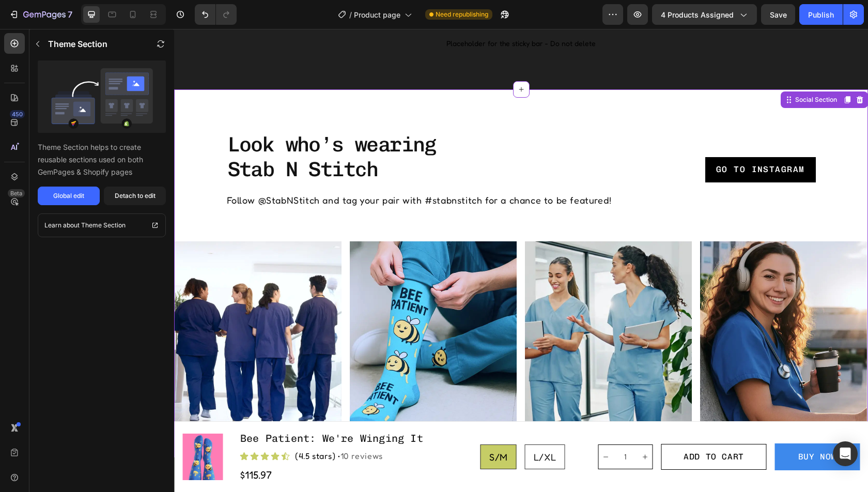 This screenshot has width=868, height=492. Describe the element at coordinates (821, 15) in the screenshot. I see `button: Publish` at that location.